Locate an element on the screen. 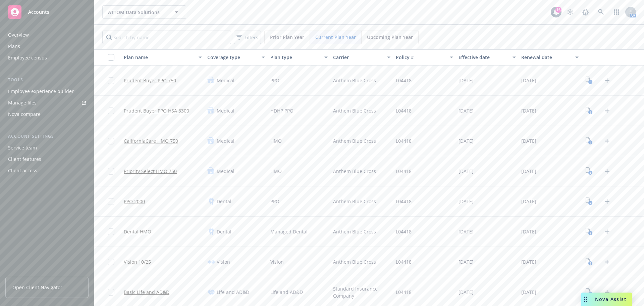 This screenshot has width=644, height=306. a: Service team is located at coordinates (47, 148).